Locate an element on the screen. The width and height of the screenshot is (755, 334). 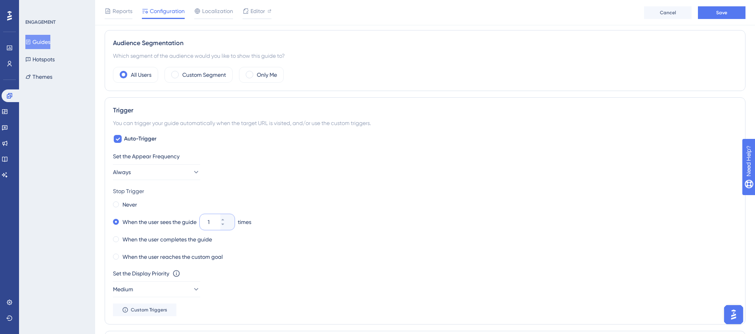
label: Never is located at coordinates (130, 205).